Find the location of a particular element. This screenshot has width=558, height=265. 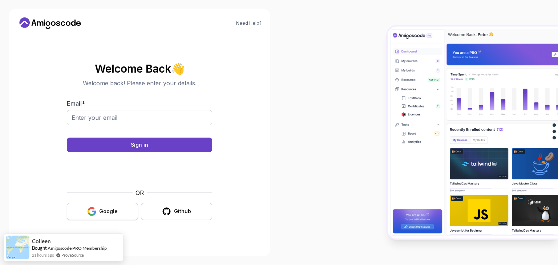

img: Amigoscode Dashboard is located at coordinates (473, 133).